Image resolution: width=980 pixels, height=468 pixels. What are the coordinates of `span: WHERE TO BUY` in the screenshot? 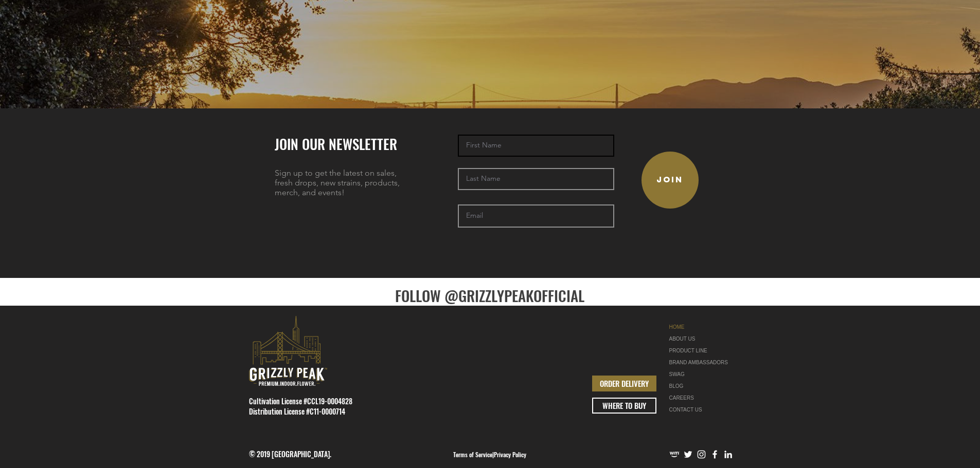 It's located at (623, 405).